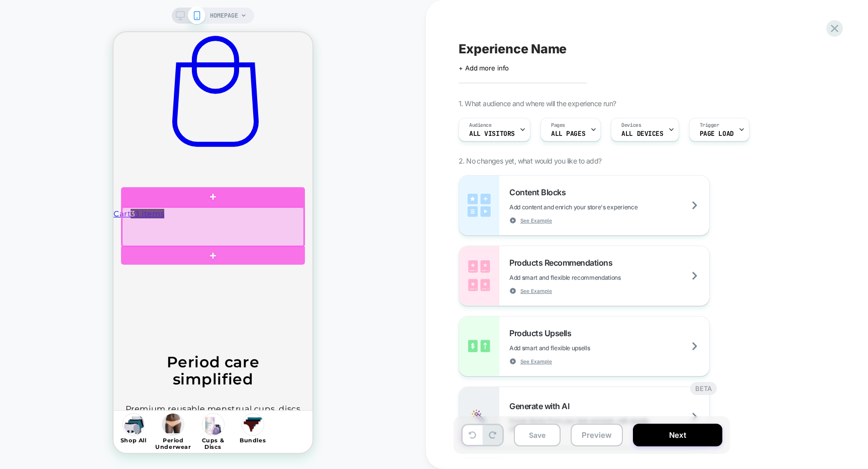 Image resolution: width=868 pixels, height=469 pixels. I want to click on span: HOMEPAGE, so click(224, 15).